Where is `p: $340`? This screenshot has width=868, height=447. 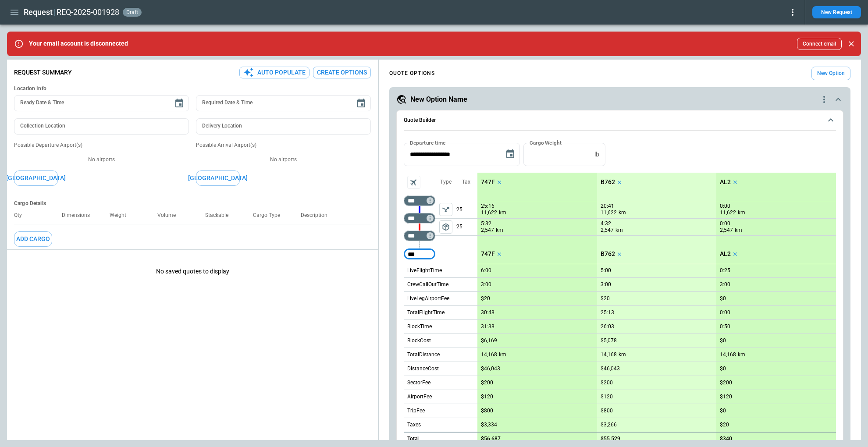 p: $340 is located at coordinates (726, 439).